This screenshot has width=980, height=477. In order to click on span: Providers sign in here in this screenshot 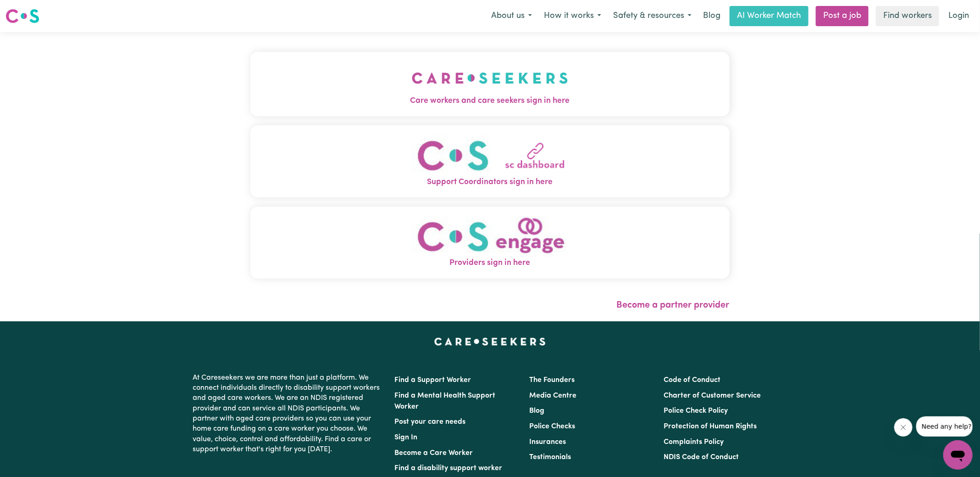, I will do `click(490, 263)`.